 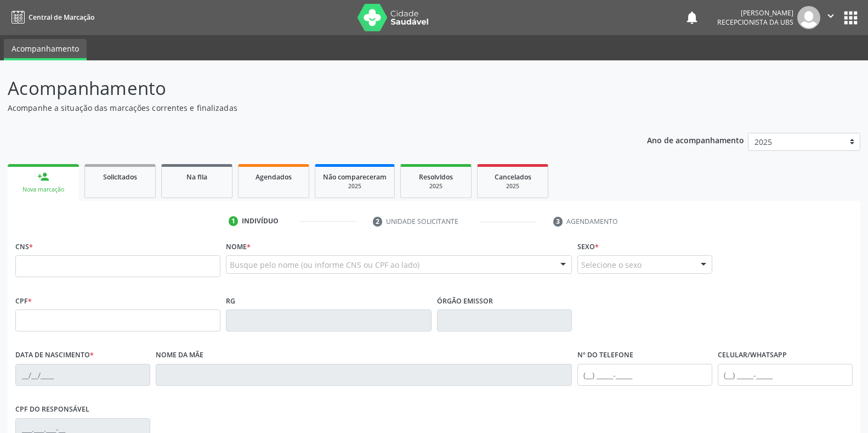 What do you see at coordinates (120, 176) in the screenshot?
I see `span: Solicitados` at bounding box center [120, 176].